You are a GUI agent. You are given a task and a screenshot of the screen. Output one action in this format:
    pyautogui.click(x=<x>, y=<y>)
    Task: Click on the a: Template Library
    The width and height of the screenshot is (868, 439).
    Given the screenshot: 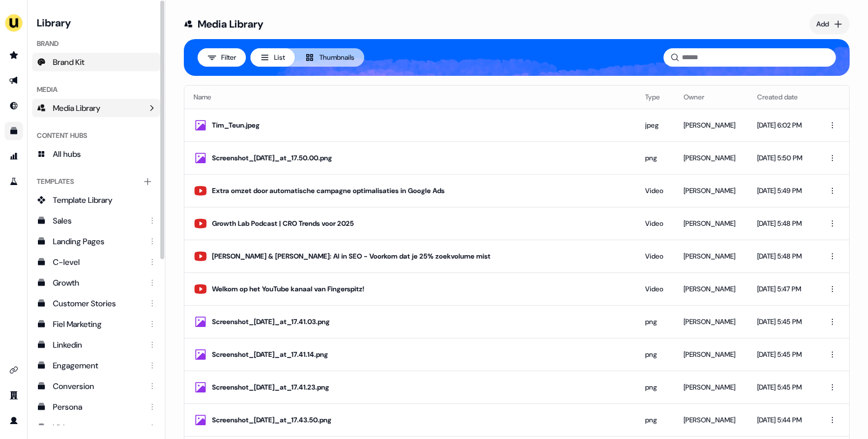 What is the action you would take?
    pyautogui.click(x=96, y=200)
    